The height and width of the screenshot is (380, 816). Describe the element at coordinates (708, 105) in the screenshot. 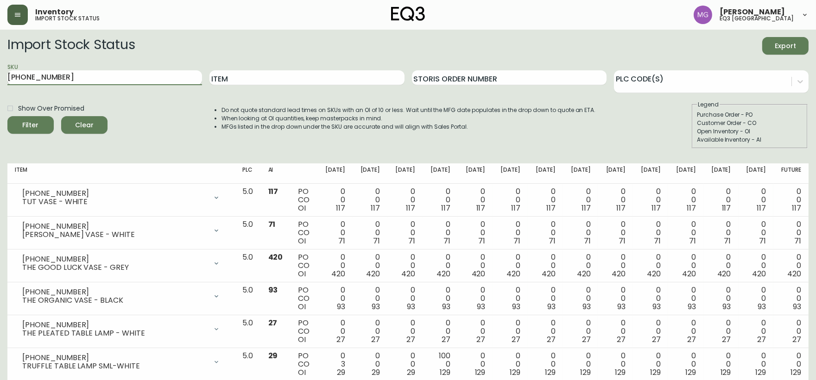

I see `legend: Legend` at that location.